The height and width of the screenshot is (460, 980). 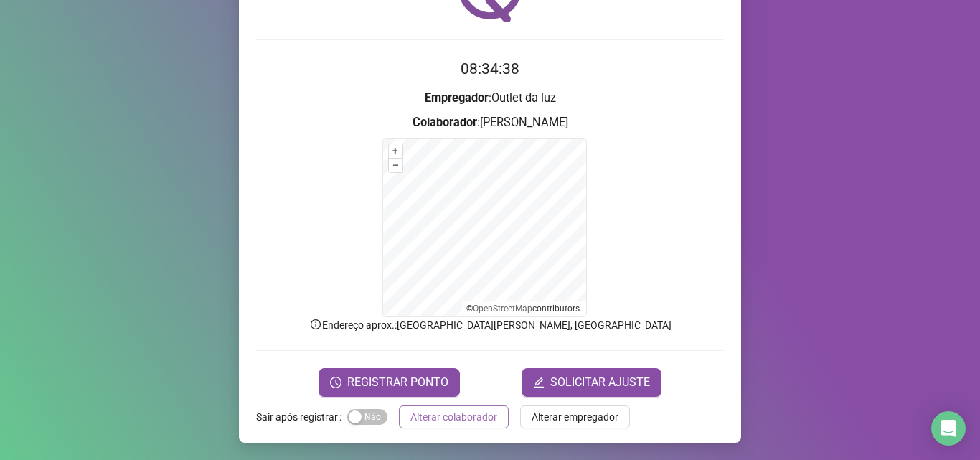 I want to click on button: editSOLICITAR AJUSTE, so click(x=591, y=383).